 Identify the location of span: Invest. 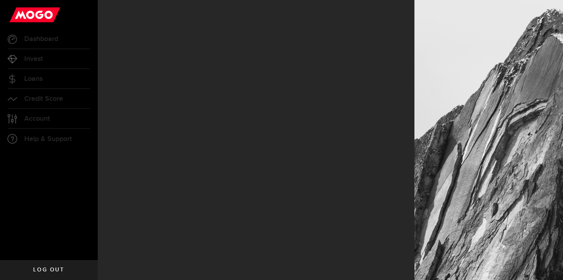
(34, 59).